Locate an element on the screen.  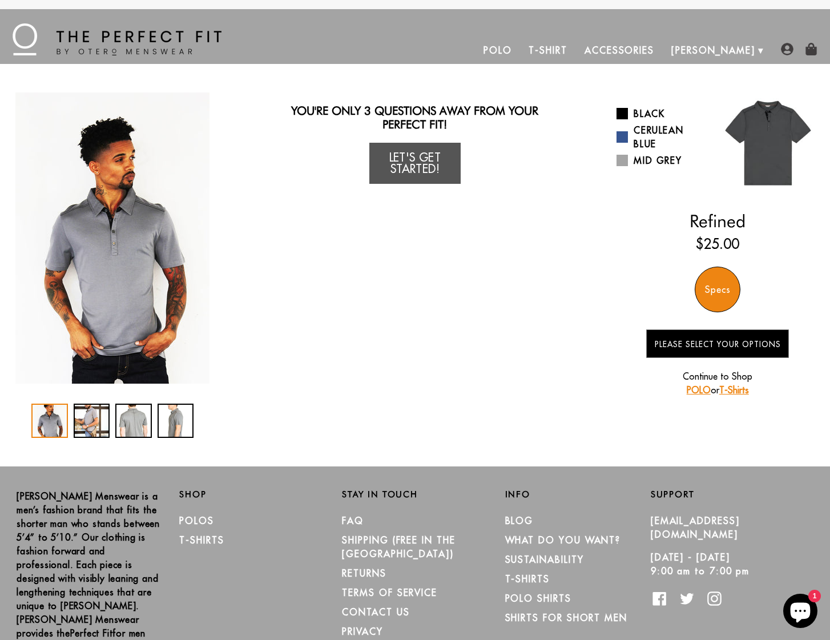
a: Polos is located at coordinates (196, 520).